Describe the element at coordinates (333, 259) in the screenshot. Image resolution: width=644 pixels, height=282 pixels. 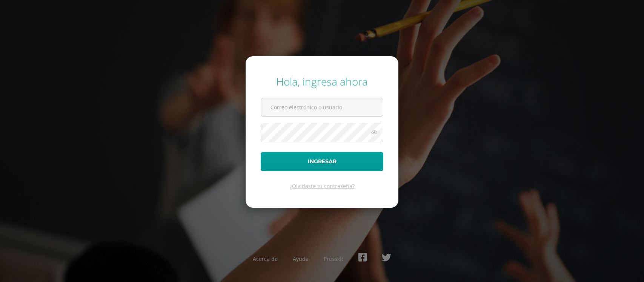
I see `a: Presskit` at that location.